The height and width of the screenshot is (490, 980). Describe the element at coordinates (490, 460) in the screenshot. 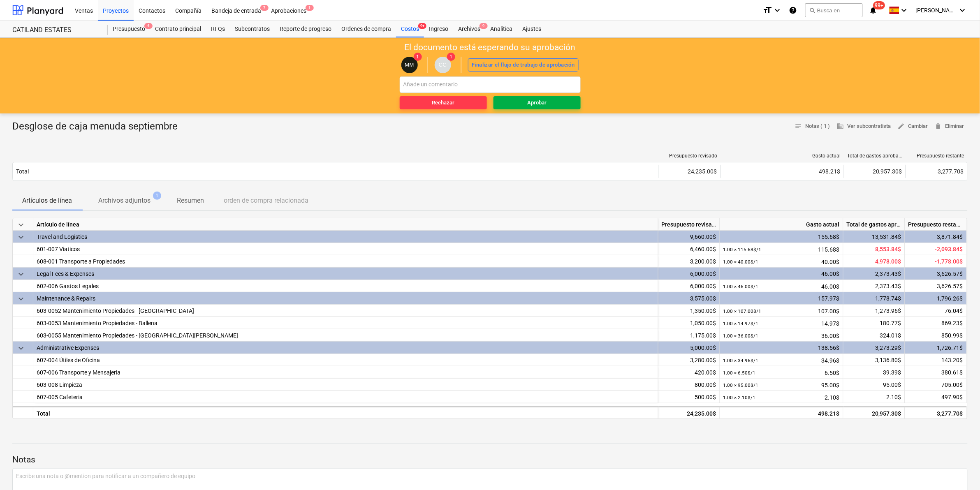

I see `p: Notas` at that location.